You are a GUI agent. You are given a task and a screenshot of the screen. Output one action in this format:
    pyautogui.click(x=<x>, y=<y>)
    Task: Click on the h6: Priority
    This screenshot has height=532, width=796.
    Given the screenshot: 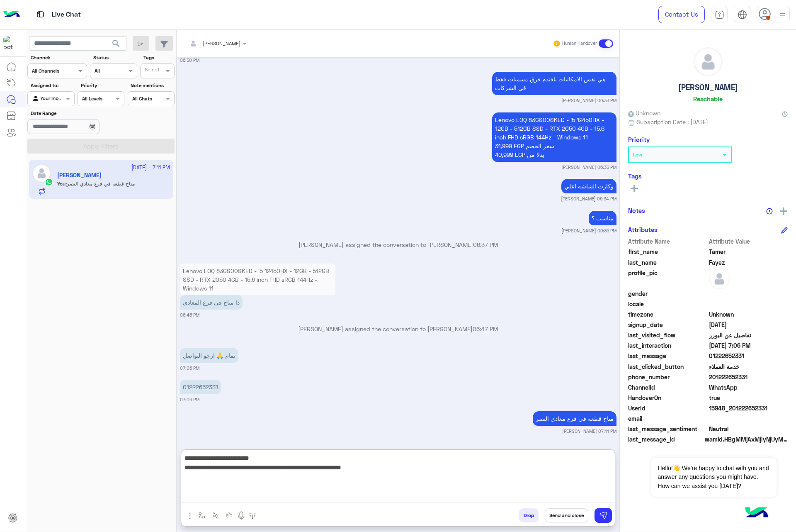 What is the action you would take?
    pyautogui.click(x=639, y=140)
    